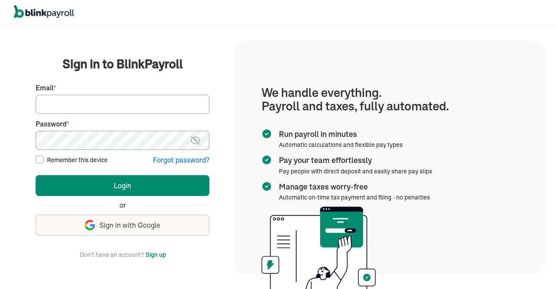 The height and width of the screenshot is (289, 556). I want to click on button: Sign in with Google, so click(122, 225).